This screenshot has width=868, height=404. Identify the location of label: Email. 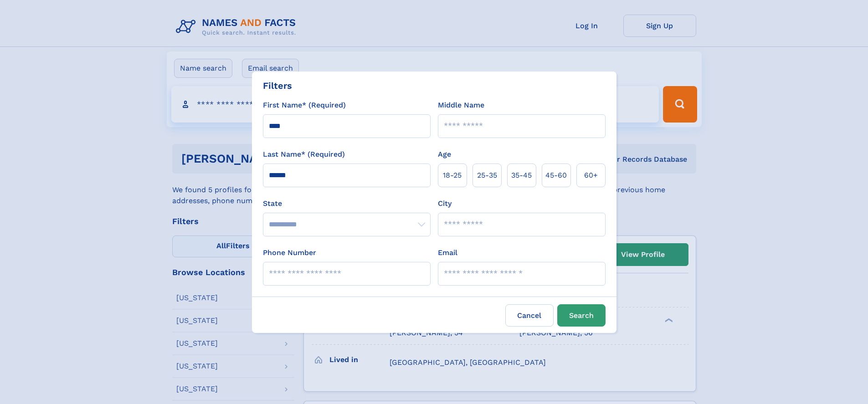
(447, 253).